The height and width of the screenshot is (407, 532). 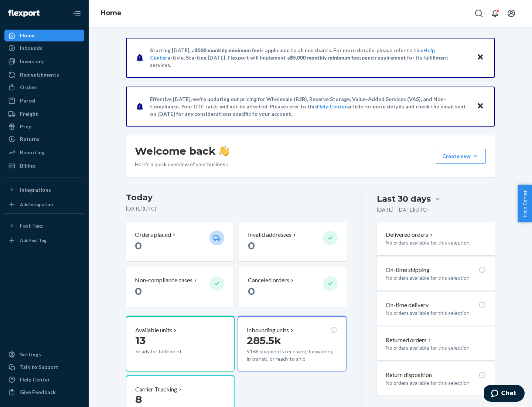 I want to click on div: Reporting, so click(x=32, y=153).